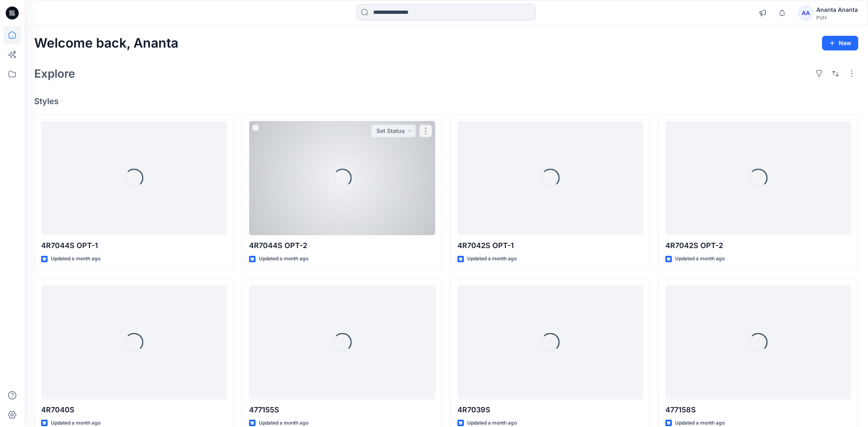  I want to click on h2: Explore, so click(55, 74).